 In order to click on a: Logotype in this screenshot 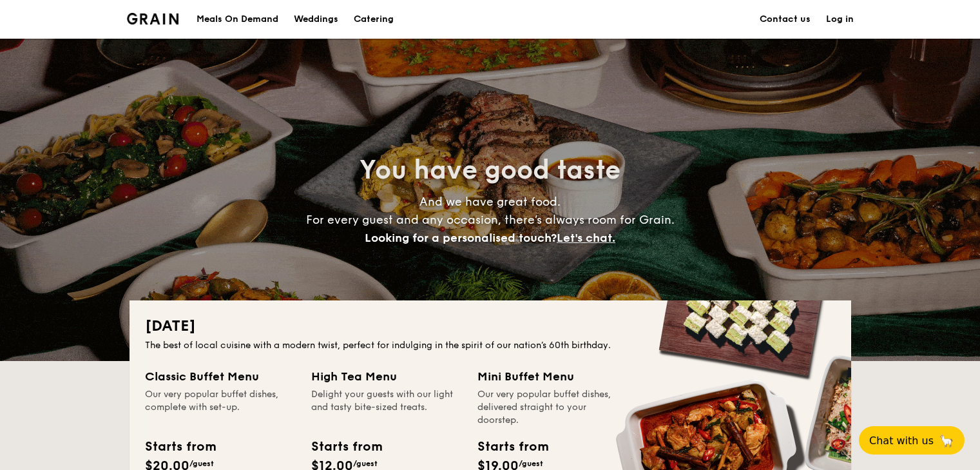, I will do `click(153, 19)`.